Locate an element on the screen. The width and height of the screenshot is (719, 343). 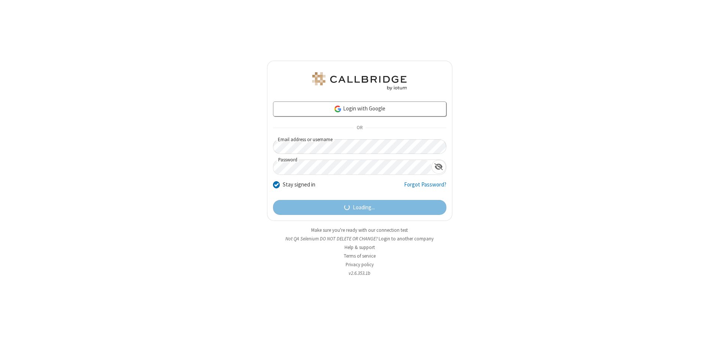
button: Login to another company is located at coordinates (406, 239).